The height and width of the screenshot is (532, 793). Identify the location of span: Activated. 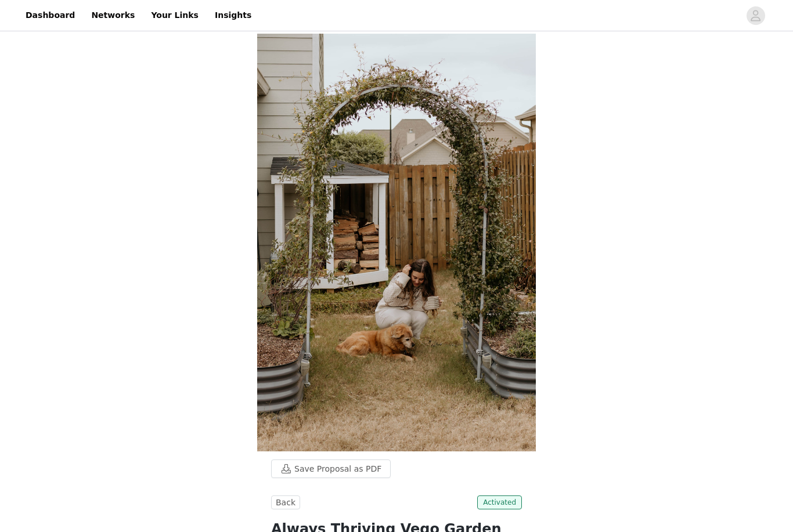
(500, 502).